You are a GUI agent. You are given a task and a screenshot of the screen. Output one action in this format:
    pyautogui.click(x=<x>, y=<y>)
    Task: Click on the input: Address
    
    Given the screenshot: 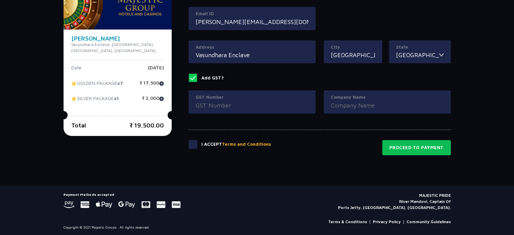 What is the action you would take?
    pyautogui.click(x=252, y=55)
    